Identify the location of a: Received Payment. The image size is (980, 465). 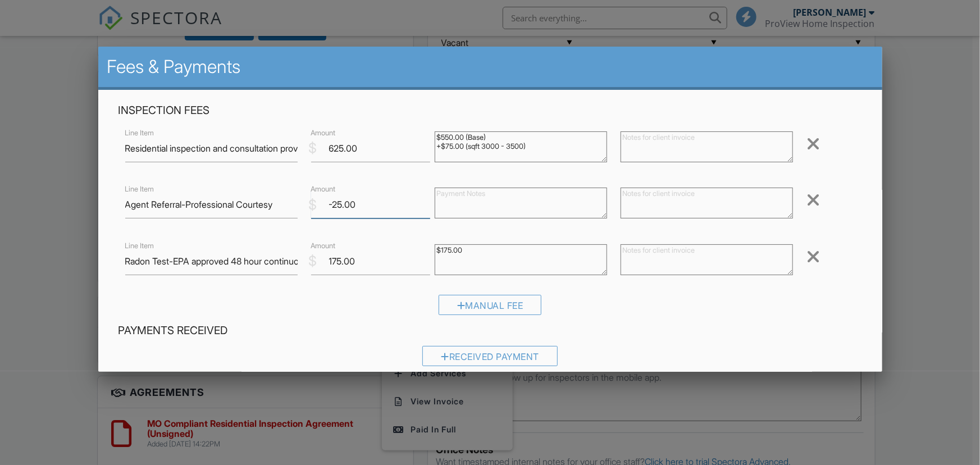
(490, 359).